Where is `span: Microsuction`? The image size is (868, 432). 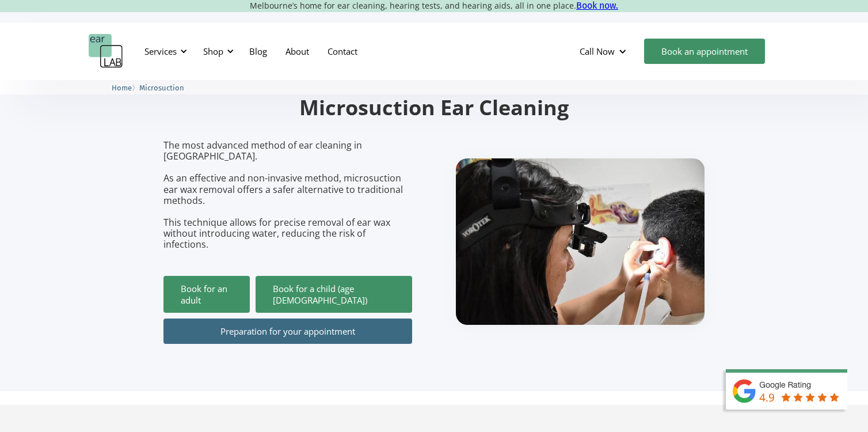 span: Microsuction is located at coordinates (162, 87).